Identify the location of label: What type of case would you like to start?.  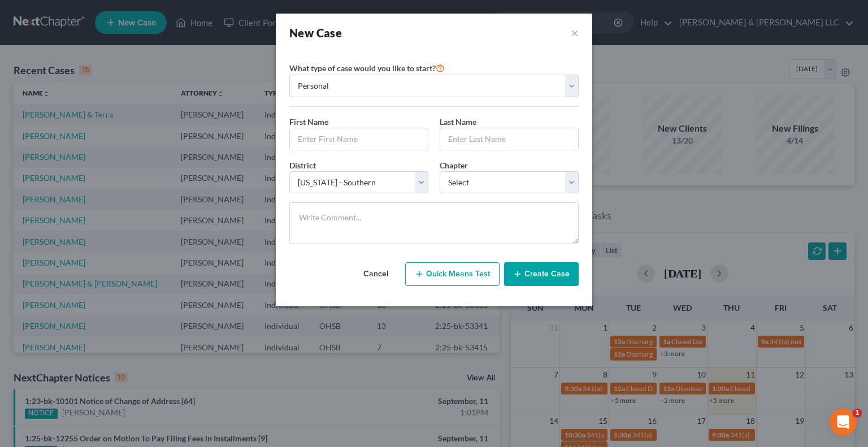
(367, 68).